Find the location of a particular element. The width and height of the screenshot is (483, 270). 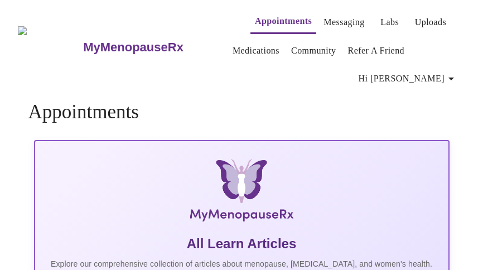

a: Refer a Friend is located at coordinates (376, 51).